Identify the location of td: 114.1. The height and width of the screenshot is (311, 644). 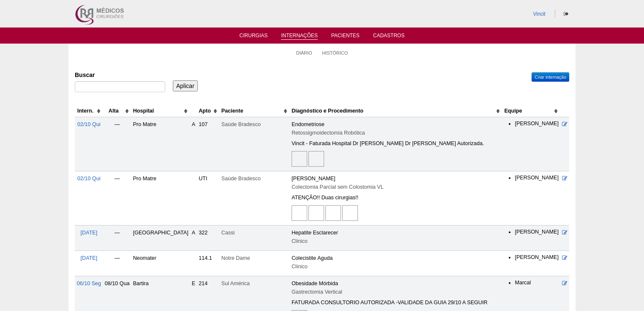
(208, 264).